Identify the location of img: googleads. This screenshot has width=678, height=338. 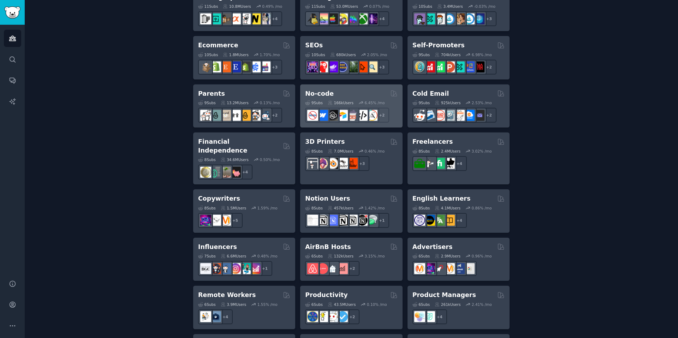
(469, 268).